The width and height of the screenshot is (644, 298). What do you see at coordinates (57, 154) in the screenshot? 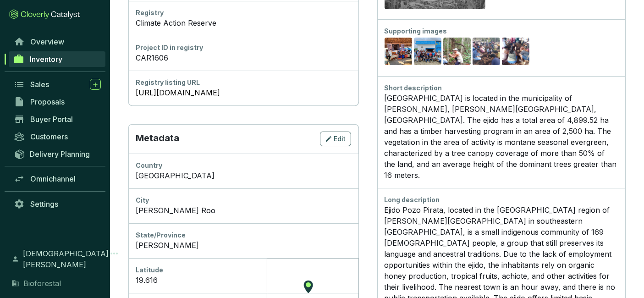
I see `a: Delivery Planning` at bounding box center [57, 154].